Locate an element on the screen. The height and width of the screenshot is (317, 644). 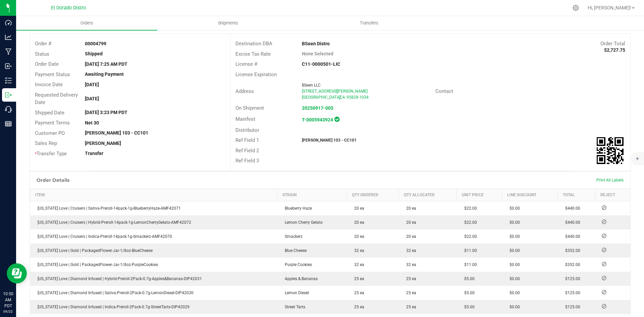
a: Transfers is located at coordinates (369, 23).